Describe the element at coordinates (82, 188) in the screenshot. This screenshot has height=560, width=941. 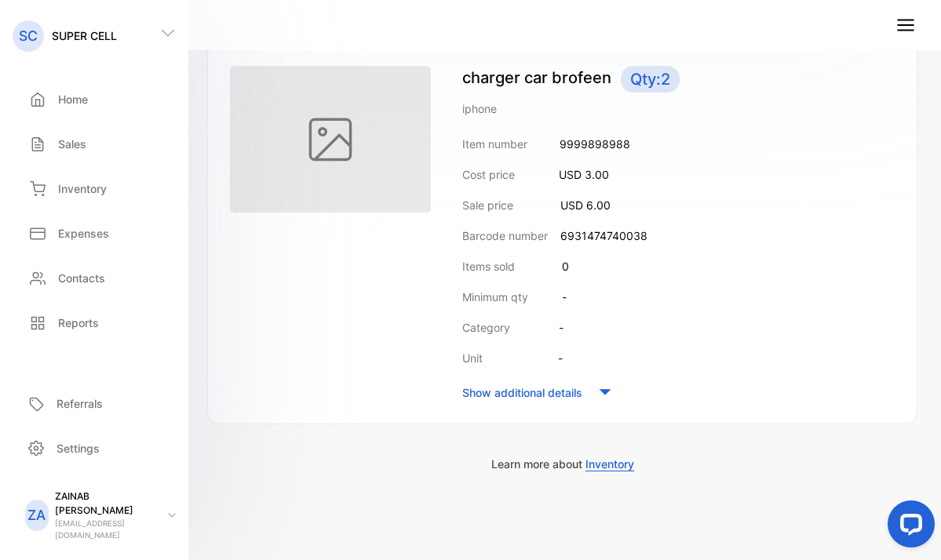
I see `p: Inventory` at that location.